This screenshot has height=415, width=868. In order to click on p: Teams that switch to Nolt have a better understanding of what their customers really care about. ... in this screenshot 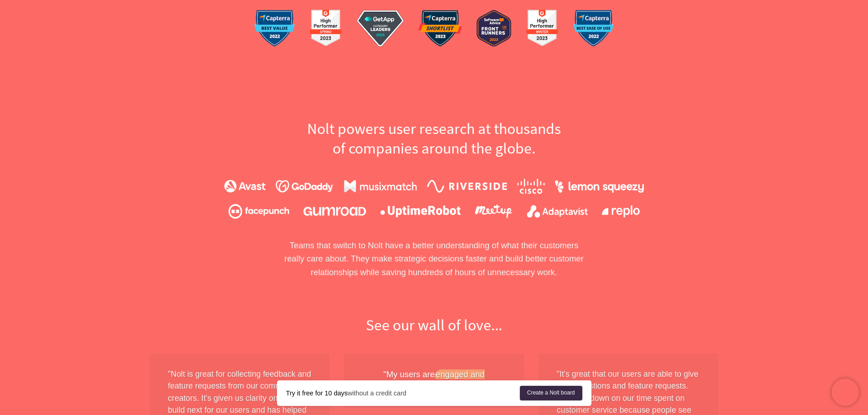, I will do `click(434, 259)`.